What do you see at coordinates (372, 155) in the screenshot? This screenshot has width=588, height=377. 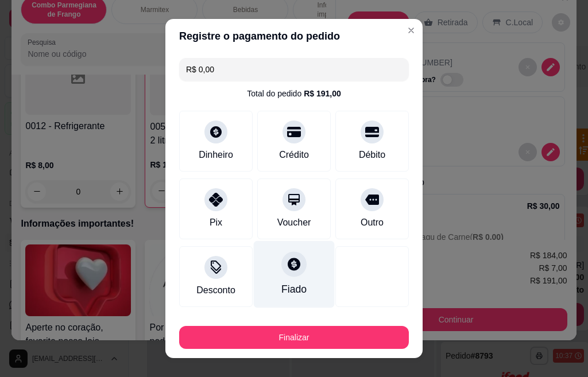 I see `div: Débito` at bounding box center [372, 155].